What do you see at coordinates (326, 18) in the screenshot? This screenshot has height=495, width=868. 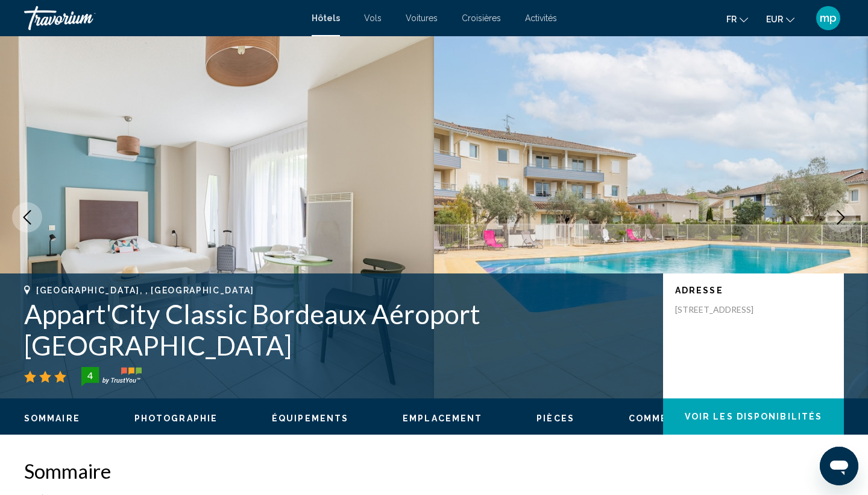 I see `a: Hôtels` at bounding box center [326, 18].